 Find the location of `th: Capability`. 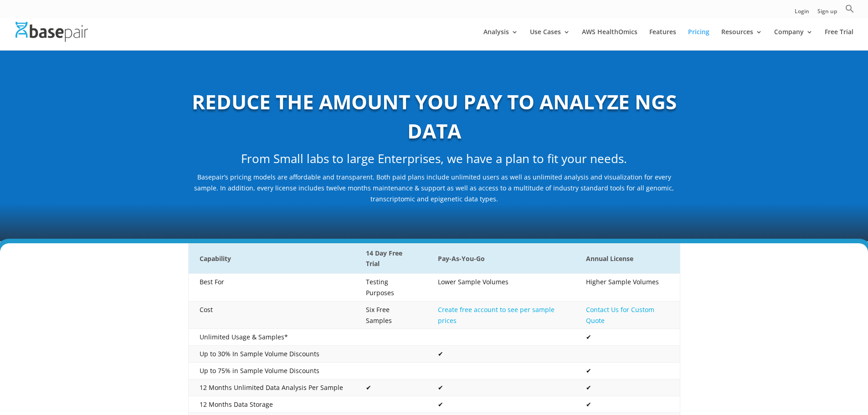

th: Capability is located at coordinates (272, 258).